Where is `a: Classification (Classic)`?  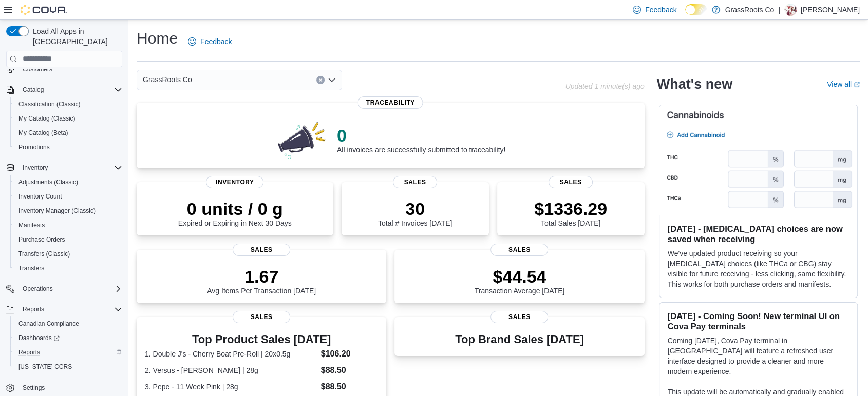 a: Classification (Classic) is located at coordinates (49, 104).